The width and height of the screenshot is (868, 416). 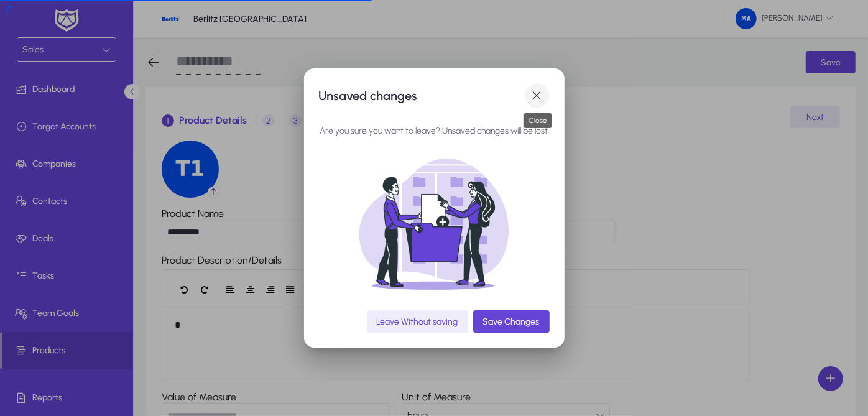 What do you see at coordinates (434, 131) in the screenshot?
I see `p: Are you sure you want to leave? Unsaved changes will be lost` at bounding box center [434, 131].